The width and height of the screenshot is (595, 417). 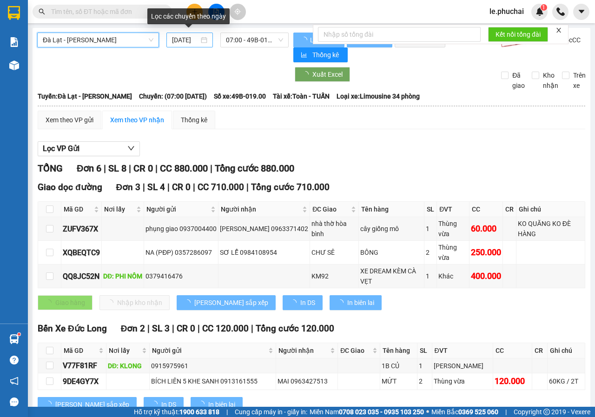 What do you see at coordinates (81, 276) in the screenshot?
I see `td: QQ8JC52N` at bounding box center [81, 276].